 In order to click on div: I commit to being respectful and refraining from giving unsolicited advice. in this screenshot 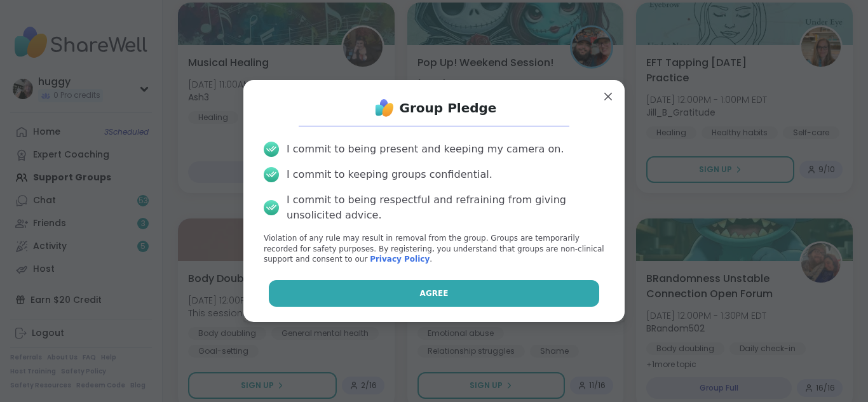, I will do `click(446, 208)`.